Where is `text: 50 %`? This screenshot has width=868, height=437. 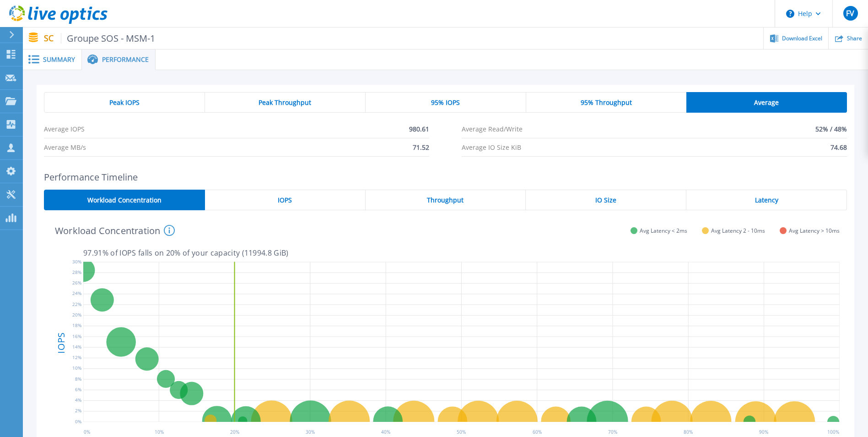 text: 50 % is located at coordinates (462, 431).